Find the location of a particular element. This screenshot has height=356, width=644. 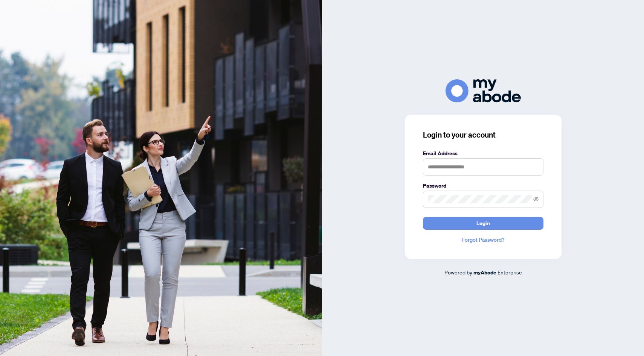

label: Password is located at coordinates (483, 186).